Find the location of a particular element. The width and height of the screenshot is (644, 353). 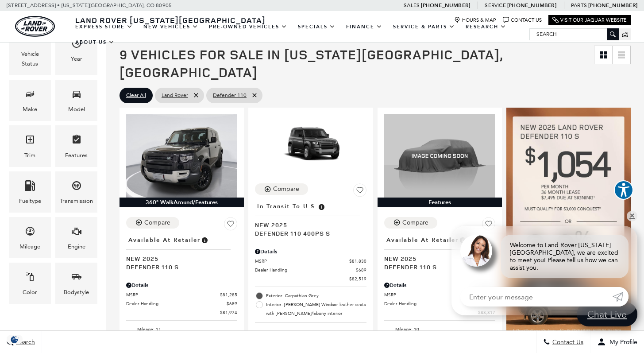

input: Enter your message is located at coordinates (537, 296).